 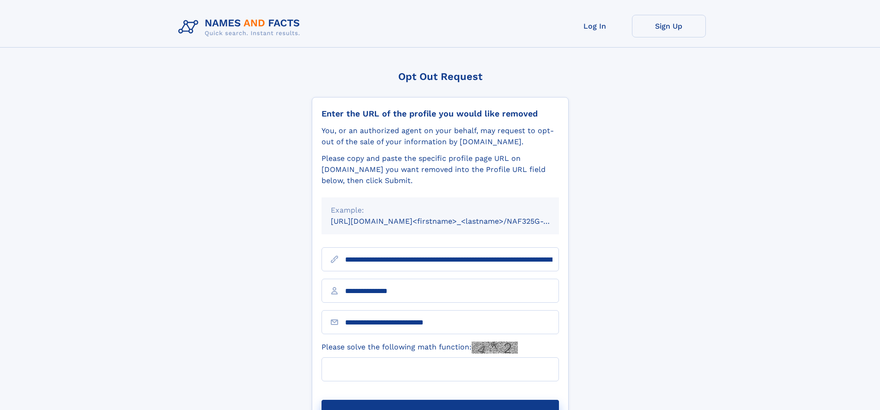 What do you see at coordinates (440, 76) in the screenshot?
I see `div: Opt Out Request` at bounding box center [440, 76].